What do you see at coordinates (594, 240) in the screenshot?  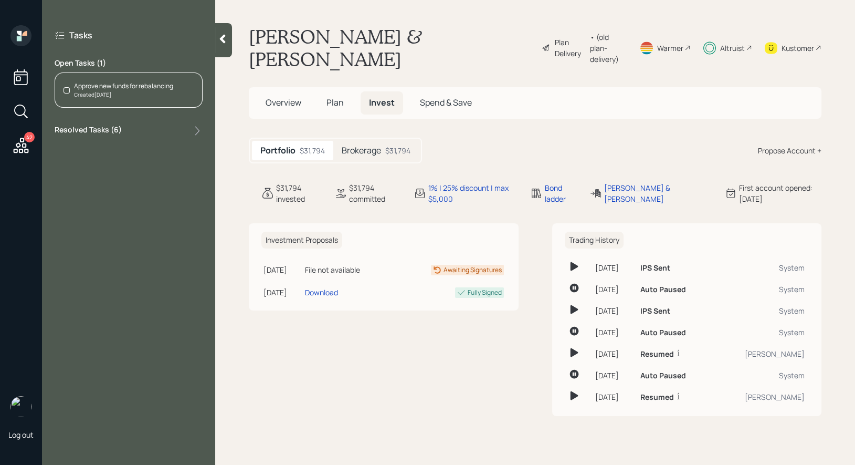 I see `h6: Trading History` at bounding box center [594, 240].